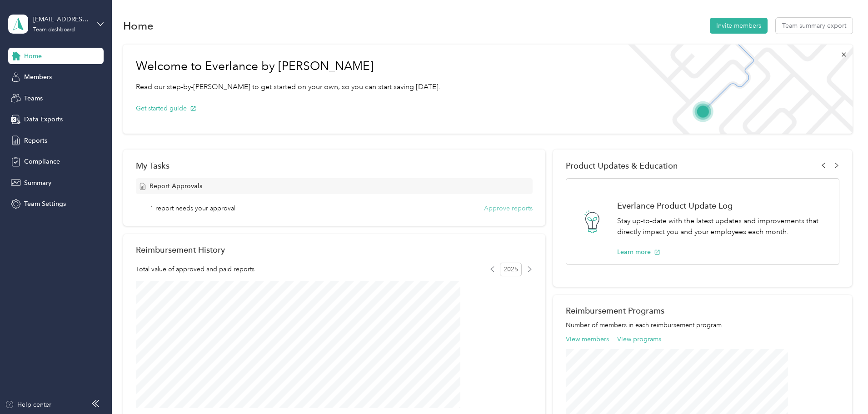  Describe the element at coordinates (723, 226) in the screenshot. I see `p: Stay up-to-date with the latest updates and improvements that directly impact you and your employ...` at that location.